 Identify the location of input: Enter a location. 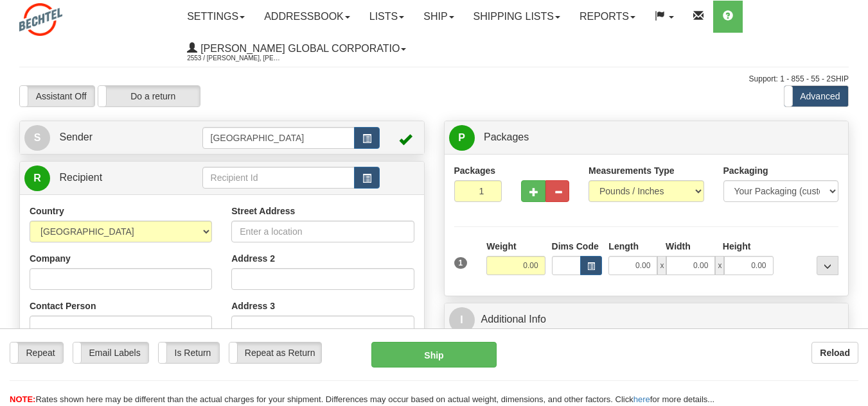
(323, 232).